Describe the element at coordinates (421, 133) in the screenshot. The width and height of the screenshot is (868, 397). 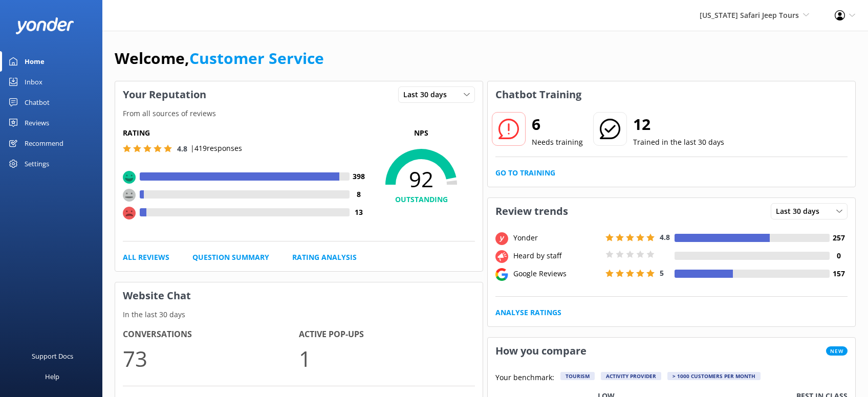
I see `p: NPS` at that location.